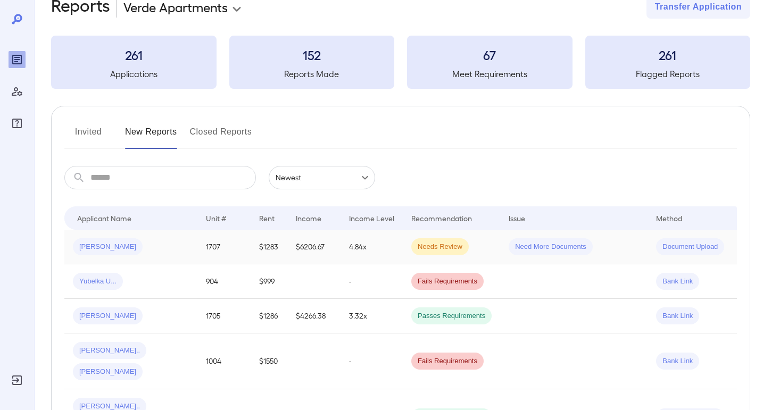 The height and width of the screenshot is (410, 763). I want to click on td: $1283, so click(269, 247).